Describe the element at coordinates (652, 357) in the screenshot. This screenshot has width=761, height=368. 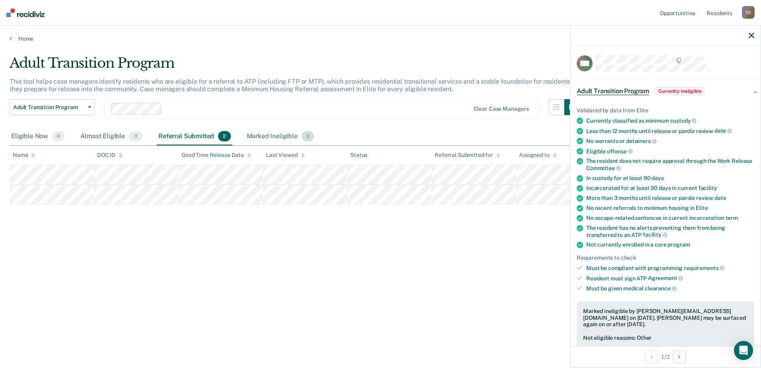
I see `button: Previous Opportunity` at that location.